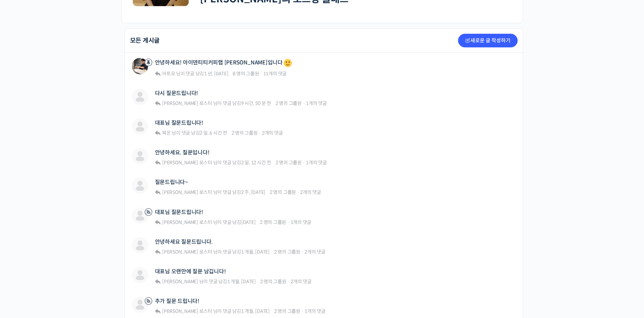  Describe the element at coordinates (109, 224) in the screenshot. I see `a: 설정` at that location.